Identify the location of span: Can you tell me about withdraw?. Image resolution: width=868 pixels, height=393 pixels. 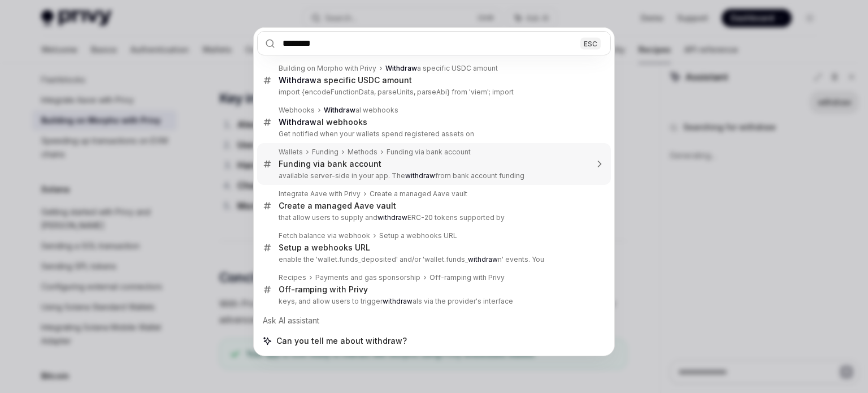
(341, 341).